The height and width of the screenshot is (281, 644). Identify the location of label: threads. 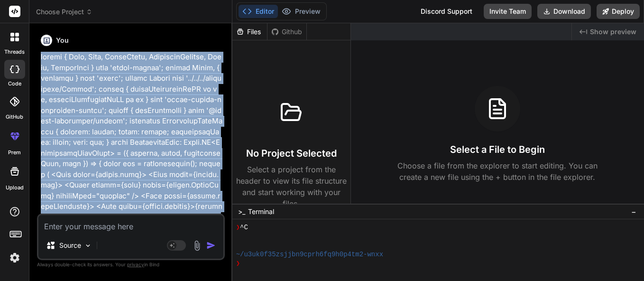
(14, 52).